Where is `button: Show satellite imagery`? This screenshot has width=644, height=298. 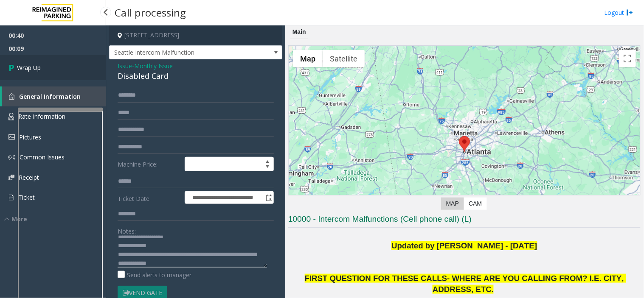
button: Show satellite imagery is located at coordinates (344, 58).